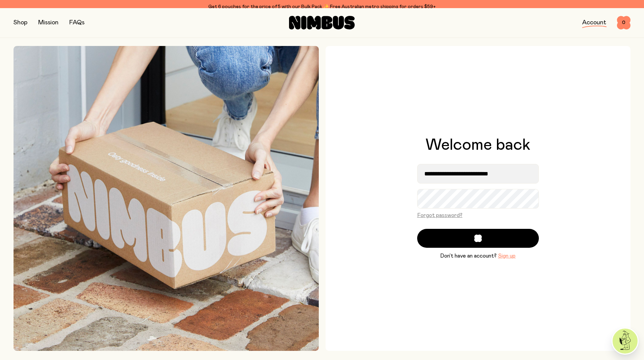 The width and height of the screenshot is (644, 360). Describe the element at coordinates (166, 198) in the screenshot. I see `img: Picking up Nimbus mailer from doorstep` at that location.